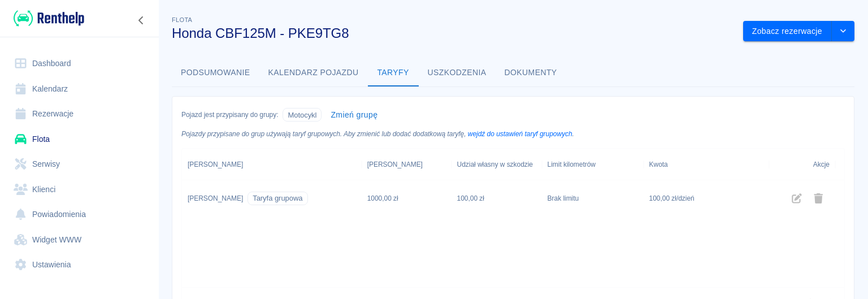 This screenshot has width=868, height=299. What do you see at coordinates (79, 114) in the screenshot?
I see `a: Rezerwacje` at bounding box center [79, 114].